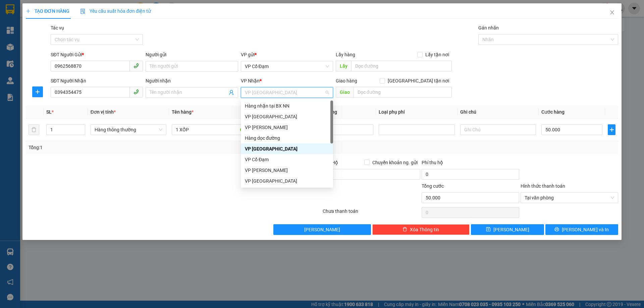 The height and width of the screenshot is (308, 644). What do you see at coordinates (395, 163) in the screenshot?
I see `span: Chuyển khoản ng. gửi` at bounding box center [395, 163].